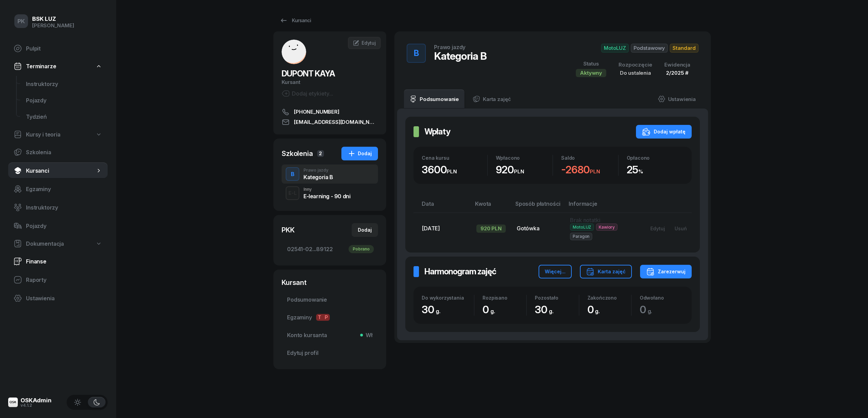 The width and height of the screenshot is (868, 418). What do you see at coordinates (330, 300) in the screenshot?
I see `a: Podsumowanie` at bounding box center [330, 300].